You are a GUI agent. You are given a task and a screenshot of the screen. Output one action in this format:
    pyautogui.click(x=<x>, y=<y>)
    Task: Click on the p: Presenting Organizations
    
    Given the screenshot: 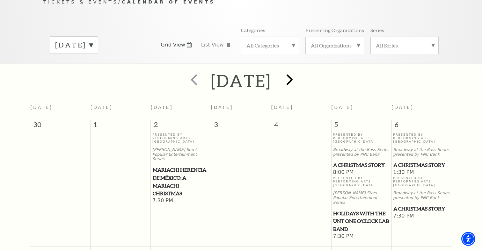 What is the action you would take?
    pyautogui.click(x=335, y=30)
    